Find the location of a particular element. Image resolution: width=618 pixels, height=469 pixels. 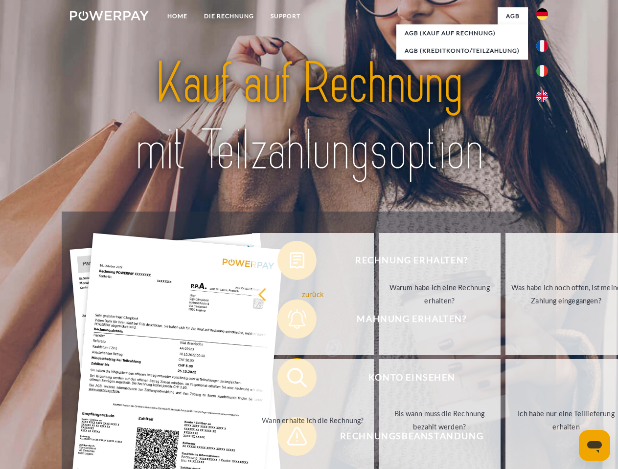

div: zurück is located at coordinates (312, 294).